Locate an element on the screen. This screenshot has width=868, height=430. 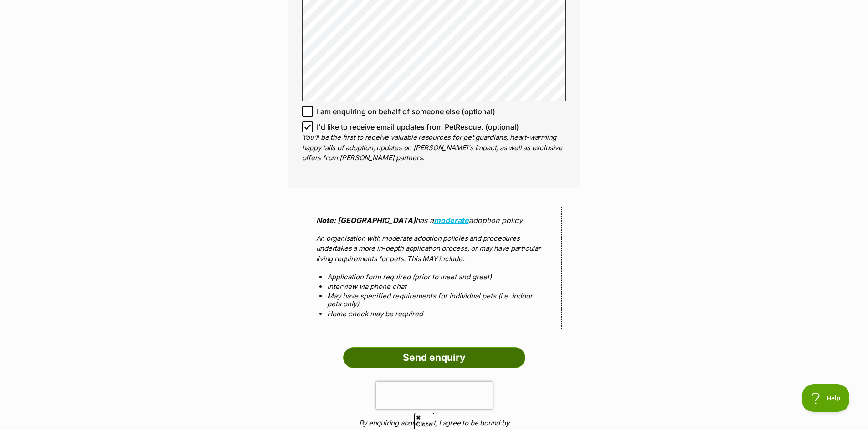
li: Interview via phone chat is located at coordinates (434, 287).